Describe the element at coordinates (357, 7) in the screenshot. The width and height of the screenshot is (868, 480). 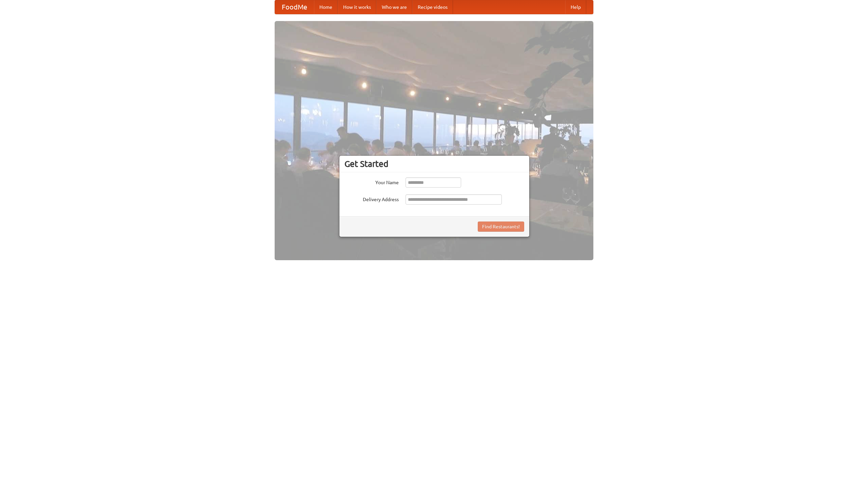
I see `a: How it works` at that location.